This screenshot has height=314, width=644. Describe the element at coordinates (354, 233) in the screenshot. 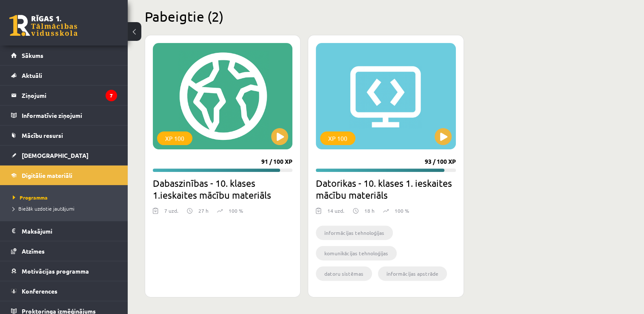

I see `li: informācijas tehnoloģijas` at that location.